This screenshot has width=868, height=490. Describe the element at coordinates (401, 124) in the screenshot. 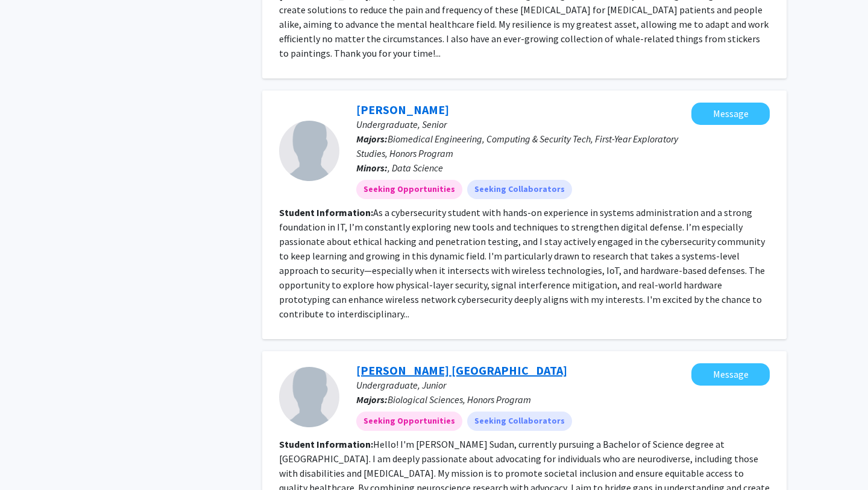

I see `span: Undergraduate, Senior` at that location.